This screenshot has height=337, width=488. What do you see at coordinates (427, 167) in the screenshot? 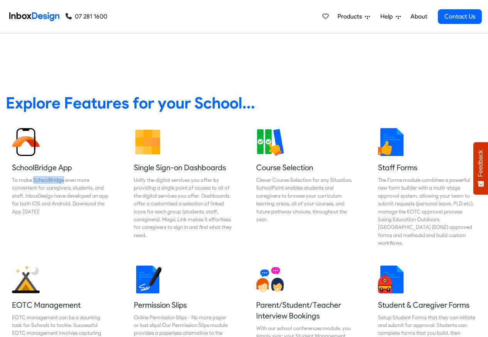
I see `h5: Staff Forms` at bounding box center [427, 167].